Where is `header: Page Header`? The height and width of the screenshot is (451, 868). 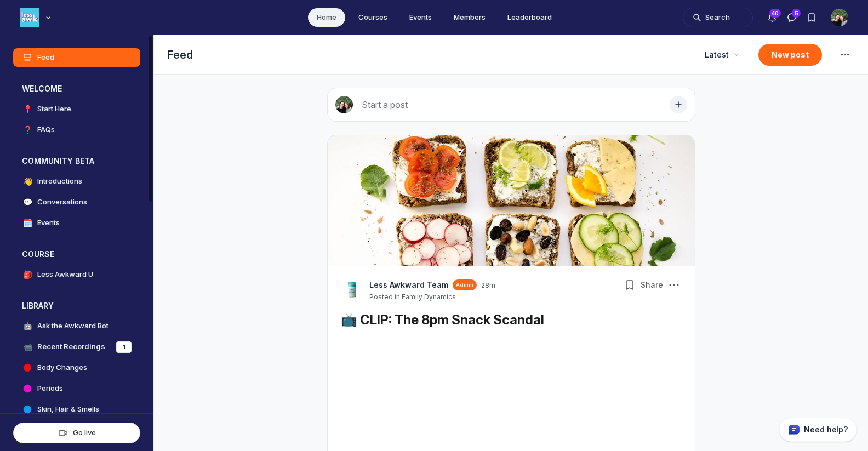
header: Page Header is located at coordinates (511, 55).